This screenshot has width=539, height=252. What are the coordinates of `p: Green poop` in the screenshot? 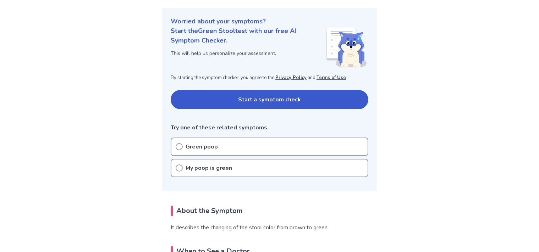 It's located at (202, 147).